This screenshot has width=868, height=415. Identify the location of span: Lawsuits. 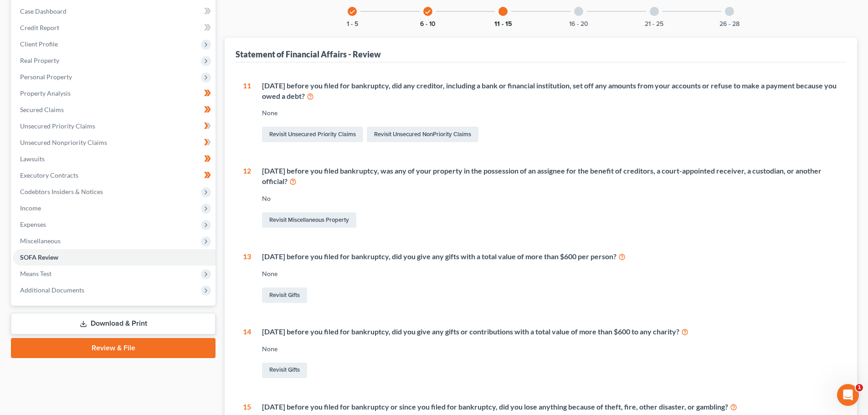
(32, 158).